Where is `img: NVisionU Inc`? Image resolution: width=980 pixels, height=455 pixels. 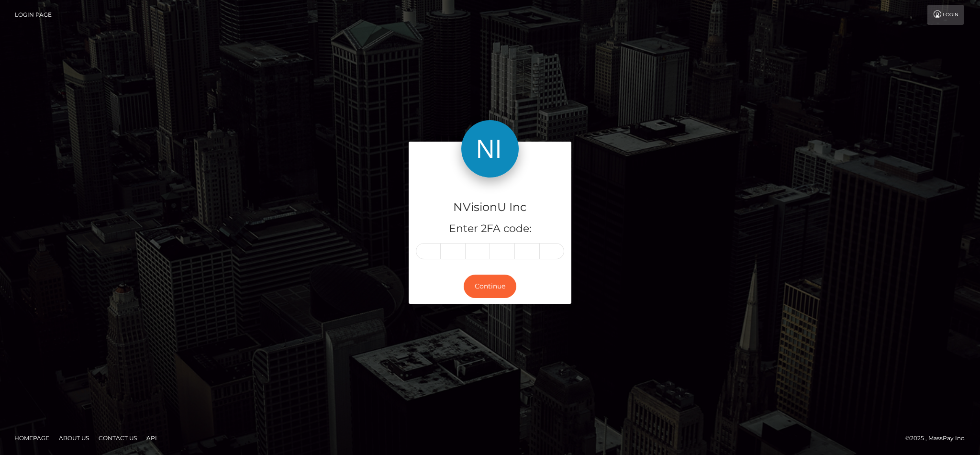 img: NVisionU Inc is located at coordinates (490, 149).